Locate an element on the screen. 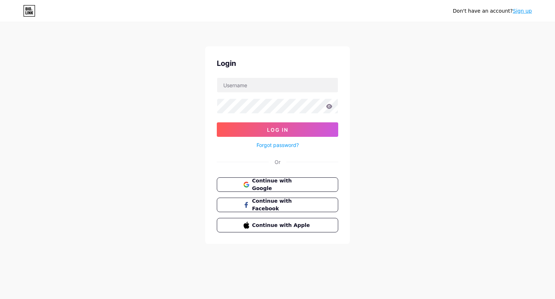 The height and width of the screenshot is (299, 555). a: Continue with Facebook is located at coordinates (278, 205).